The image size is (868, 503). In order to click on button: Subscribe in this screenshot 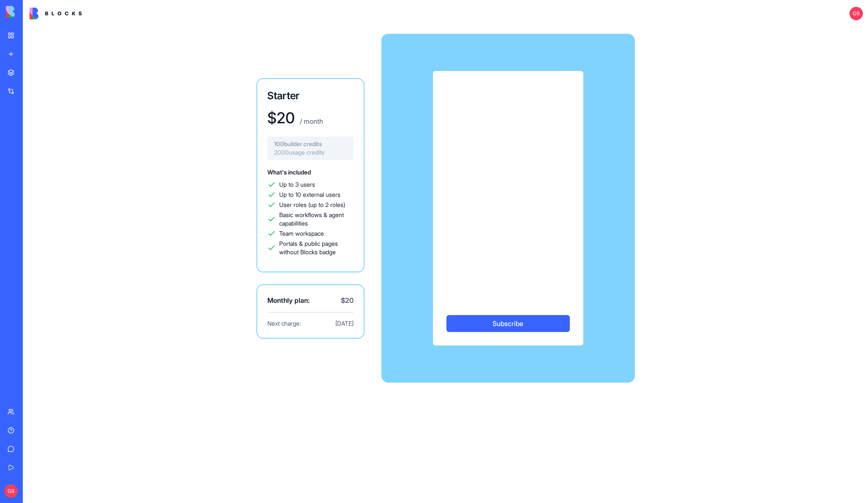, I will do `click(509, 323)`.